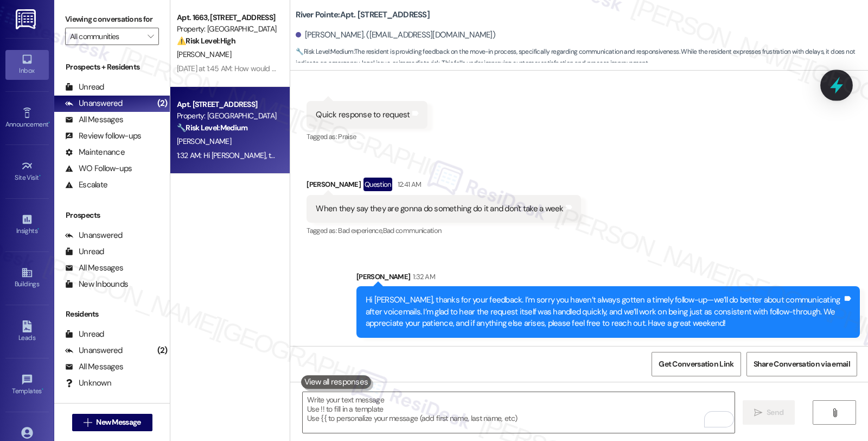 The width and height of the screenshot is (868, 441). I want to click on a: Site Visit •, so click(27, 172).